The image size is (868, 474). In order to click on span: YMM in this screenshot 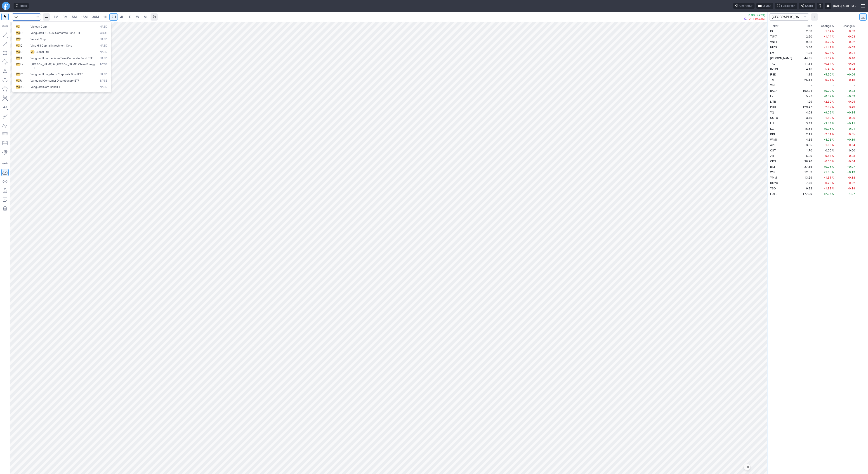, I will do `click(774, 177)`.